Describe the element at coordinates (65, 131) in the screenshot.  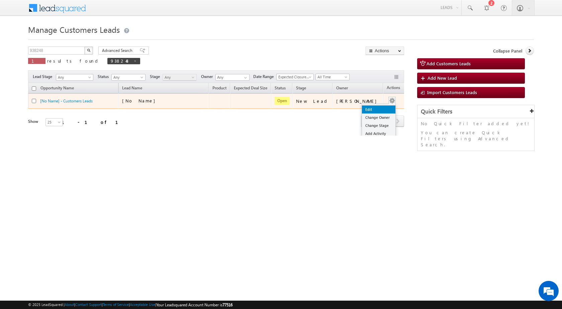
I see `textarea: Type your message and hit 'Enter'` at that location.